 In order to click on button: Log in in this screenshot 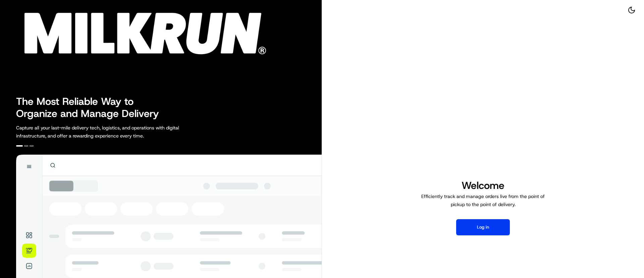, I will do `click(483, 227)`.